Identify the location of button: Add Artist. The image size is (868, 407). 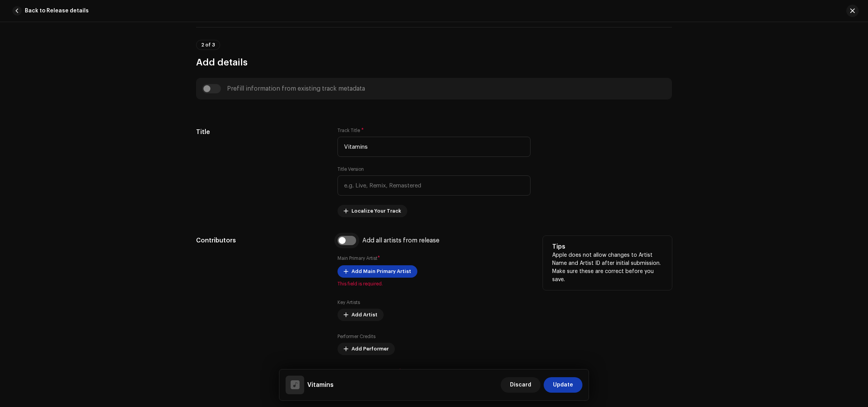
(361, 315).